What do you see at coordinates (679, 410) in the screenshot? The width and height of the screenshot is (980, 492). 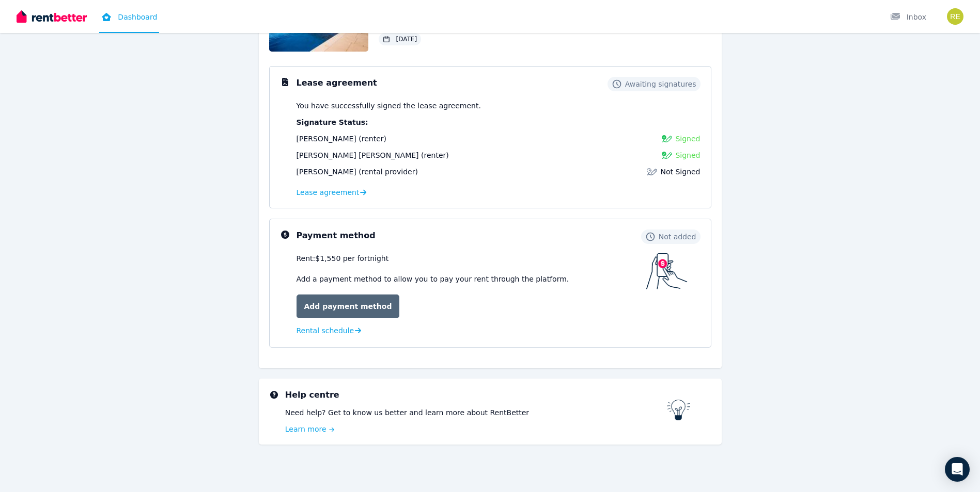 I see `img: RentBetter help centre` at bounding box center [679, 410].